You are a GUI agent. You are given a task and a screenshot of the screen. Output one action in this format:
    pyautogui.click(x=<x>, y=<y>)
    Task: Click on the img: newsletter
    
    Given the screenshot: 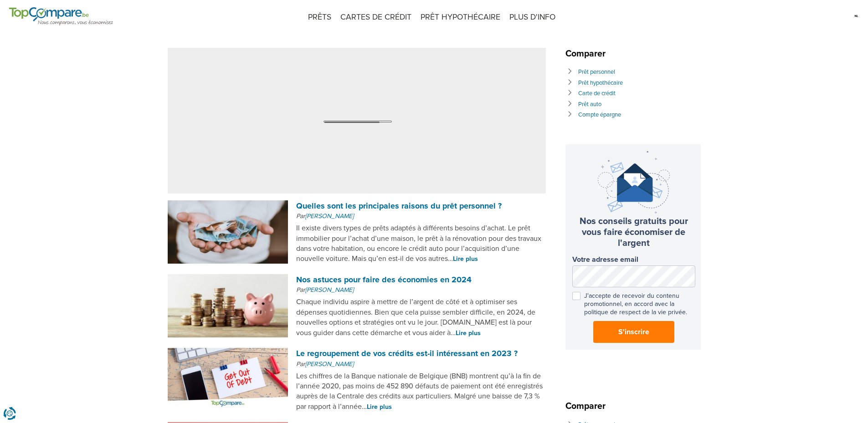 What is the action you would take?
    pyautogui.click(x=633, y=182)
    